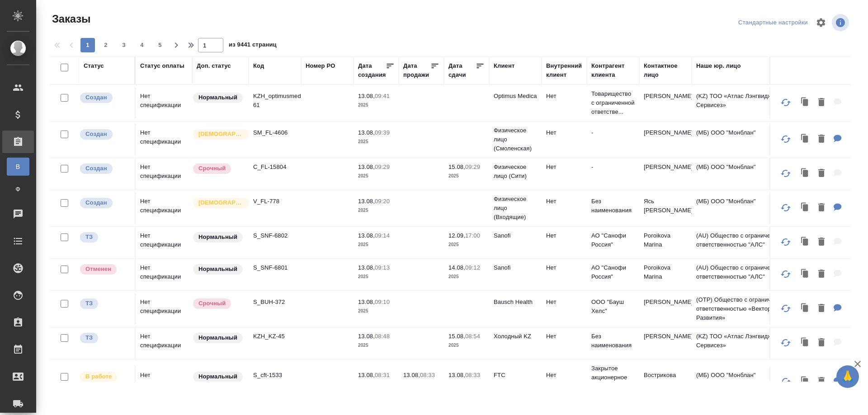 This screenshot has width=868, height=415. I want to click on div: Номер PO, so click(320, 66).